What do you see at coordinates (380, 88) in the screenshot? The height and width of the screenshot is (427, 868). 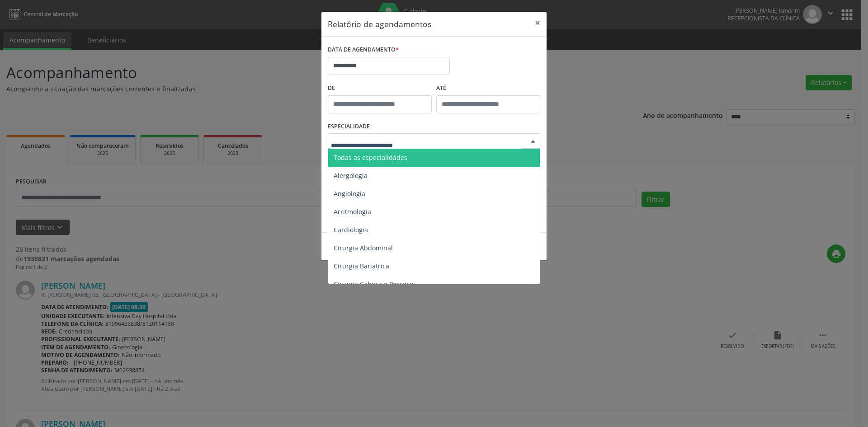 I see `label: De` at bounding box center [380, 88].